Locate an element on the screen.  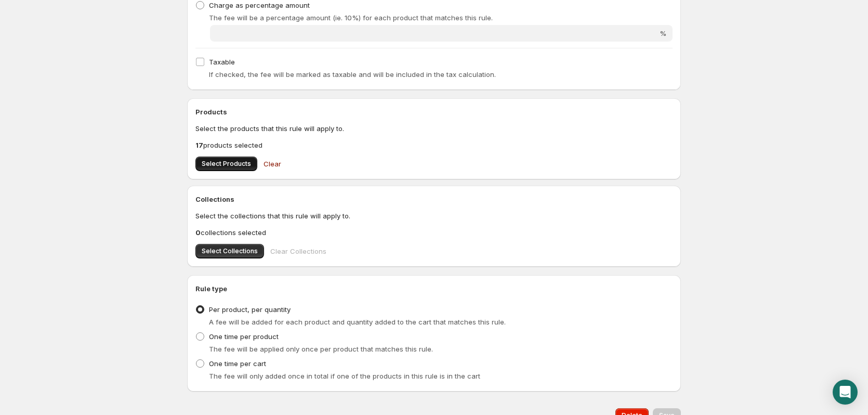
span: One time per cart is located at coordinates (238, 363).